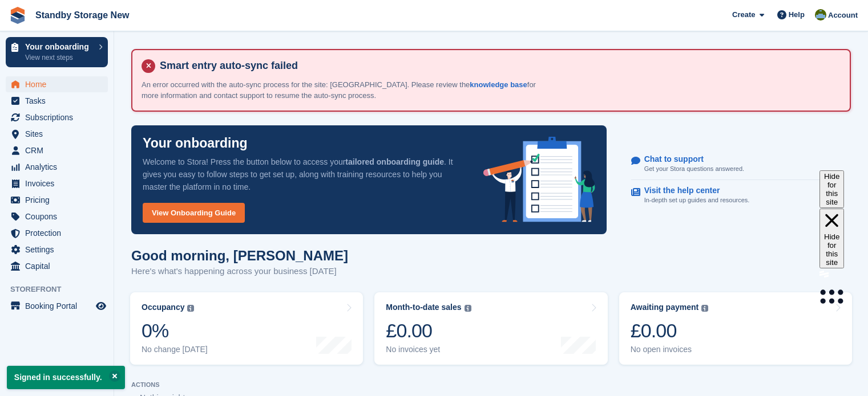 The image size is (868, 396). Describe the element at coordinates (62, 290) in the screenshot. I see `span: Storefront` at that location.